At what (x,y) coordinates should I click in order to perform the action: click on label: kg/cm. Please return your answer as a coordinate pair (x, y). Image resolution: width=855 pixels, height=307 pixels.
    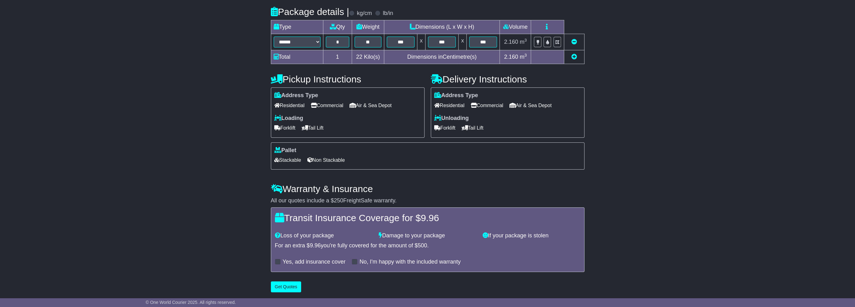
    Looking at the image, I should click on (364, 13).